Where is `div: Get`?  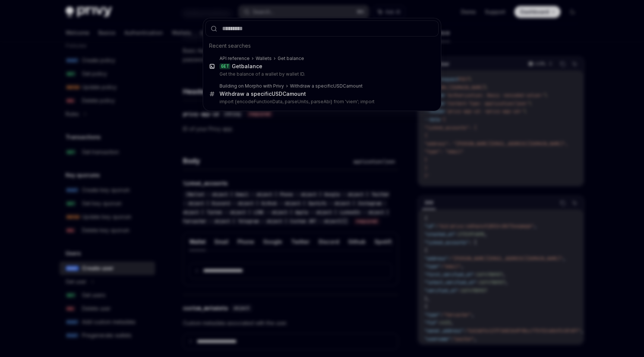 div: Get is located at coordinates (247, 66).